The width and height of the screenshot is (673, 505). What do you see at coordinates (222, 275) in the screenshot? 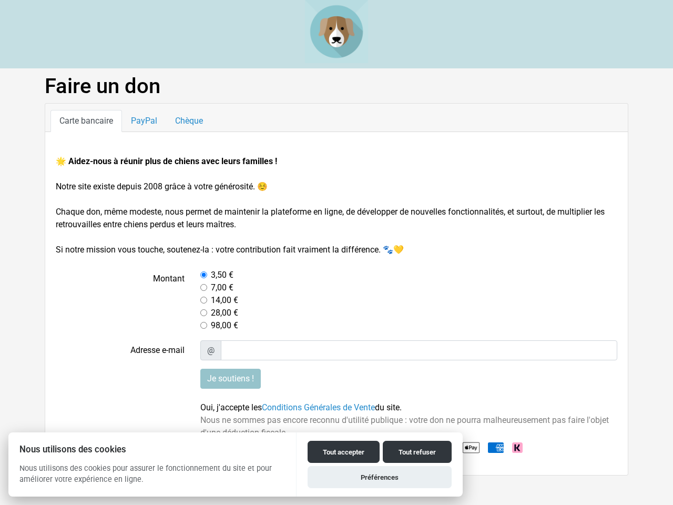
I see `label: 3,50 €` at bounding box center [222, 275].